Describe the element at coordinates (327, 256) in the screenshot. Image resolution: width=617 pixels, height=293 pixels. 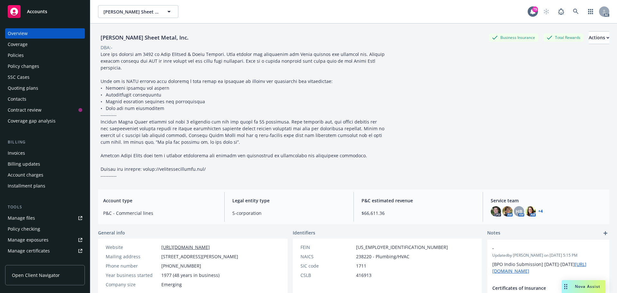
I see `div: NAICS` at that location.